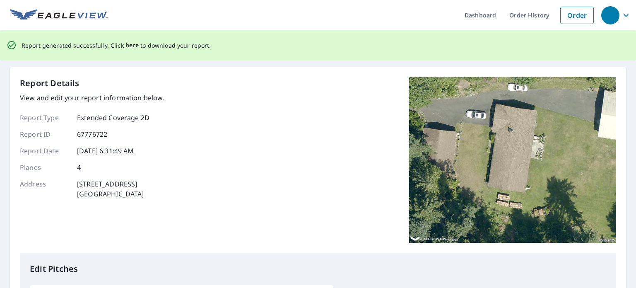 This screenshot has width=636, height=288. I want to click on img: Top image, so click(513, 160).